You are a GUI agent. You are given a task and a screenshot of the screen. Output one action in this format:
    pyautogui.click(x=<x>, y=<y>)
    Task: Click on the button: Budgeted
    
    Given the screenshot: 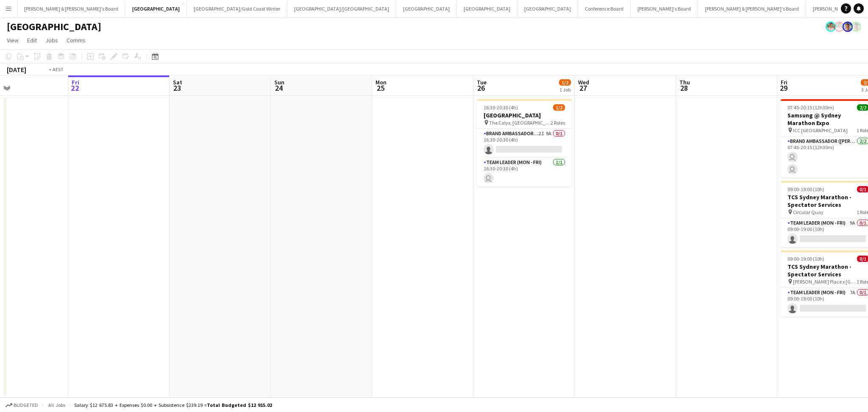 What is the action you would take?
    pyautogui.click(x=22, y=405)
    